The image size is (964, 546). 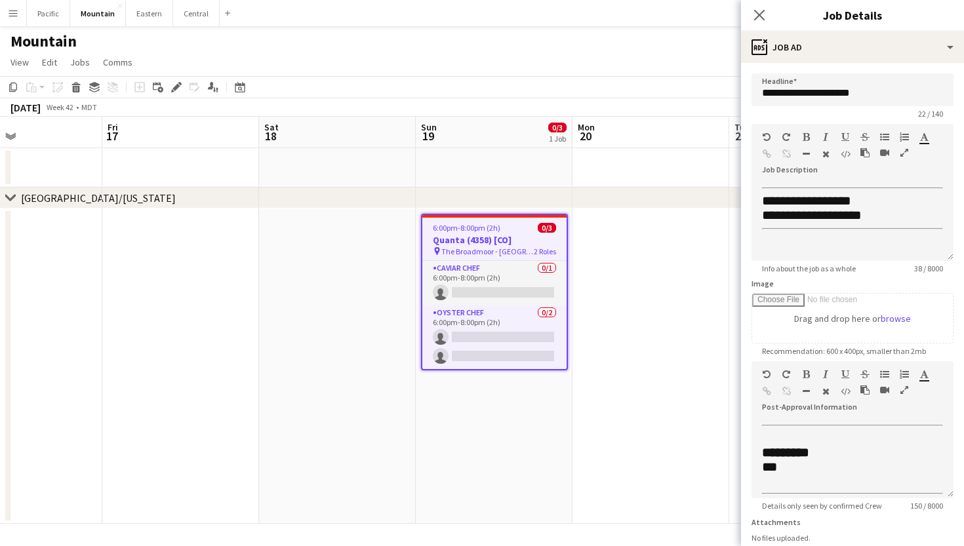 I want to click on span: 19, so click(x=428, y=136).